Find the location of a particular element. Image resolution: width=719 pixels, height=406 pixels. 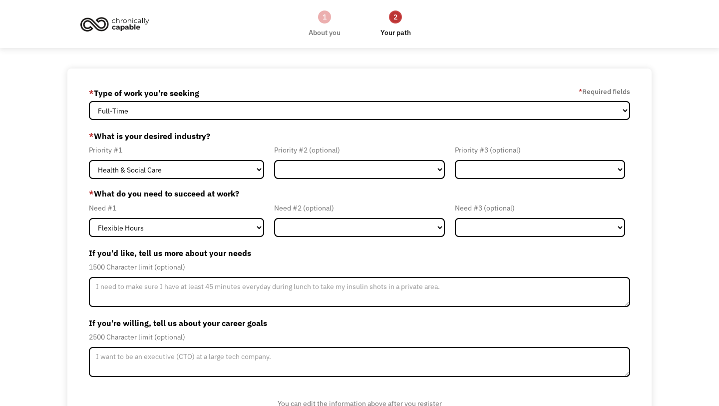

div: 1500 Character limit (optional) is located at coordinates (360, 267).